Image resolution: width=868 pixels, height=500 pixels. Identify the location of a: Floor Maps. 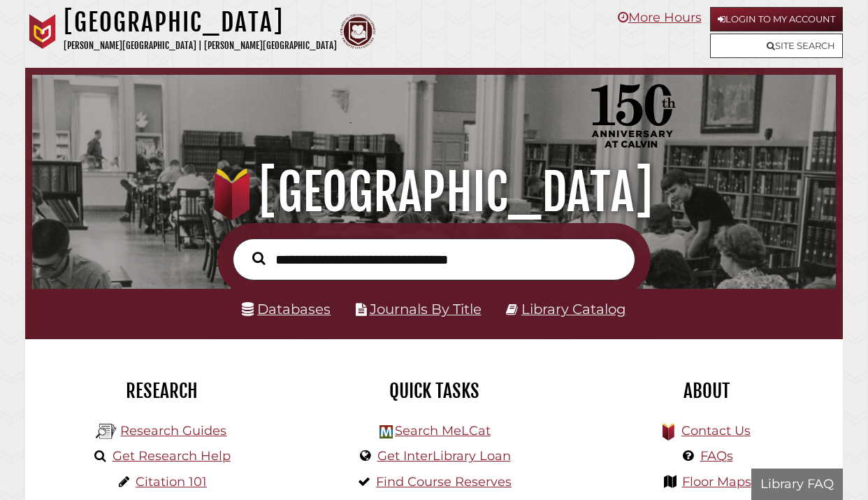
(717, 482).